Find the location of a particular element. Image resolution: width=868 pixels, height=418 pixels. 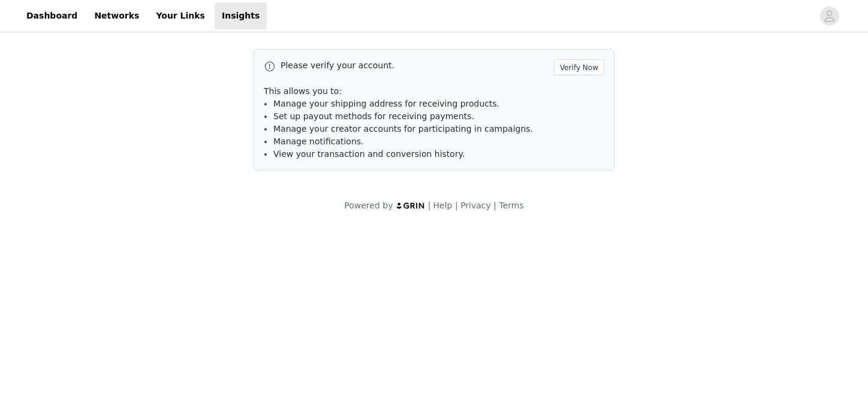

span: View your transaction and conversion history. is located at coordinates (368, 154).